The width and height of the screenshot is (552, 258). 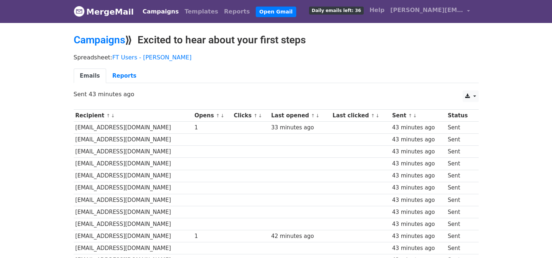 I want to click on p: Spreadsheet:, so click(x=276, y=57).